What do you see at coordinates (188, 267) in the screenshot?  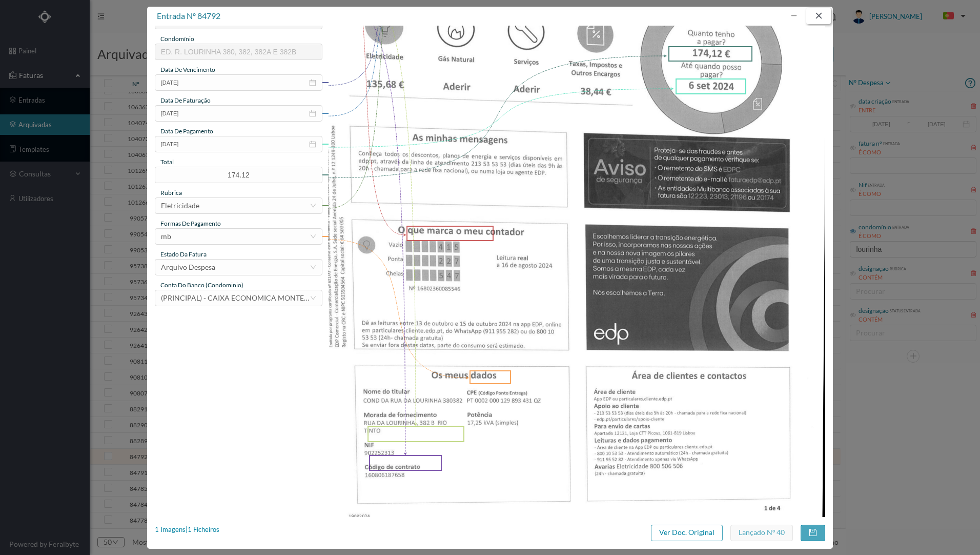 I see `div: Arquivo Despesa` at bounding box center [188, 267].